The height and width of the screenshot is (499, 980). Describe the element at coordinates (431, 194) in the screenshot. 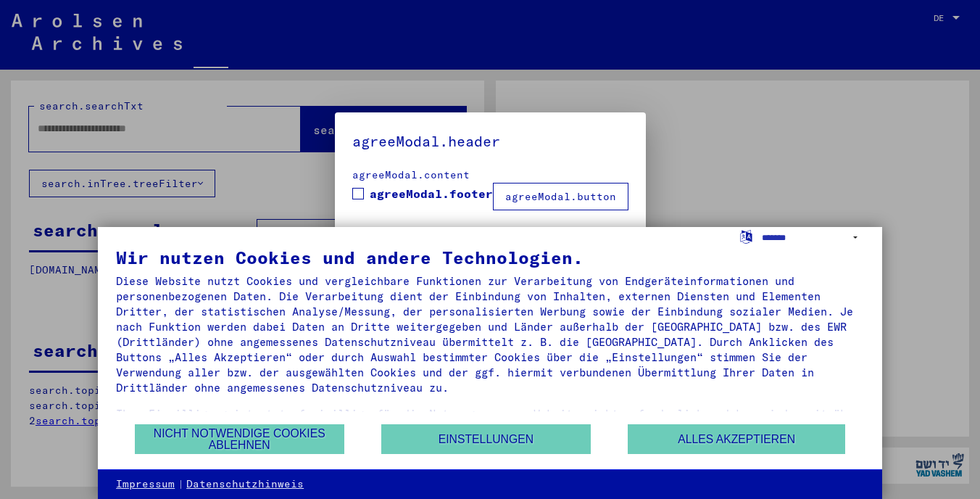

I see `span: agreeModal.footer` at that location.